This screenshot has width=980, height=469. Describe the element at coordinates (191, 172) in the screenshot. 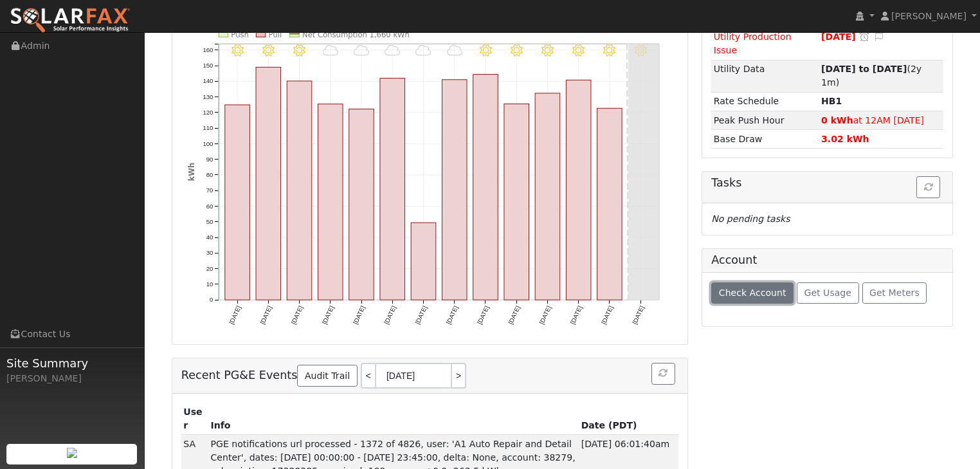

I see `text: kWh` at that location.